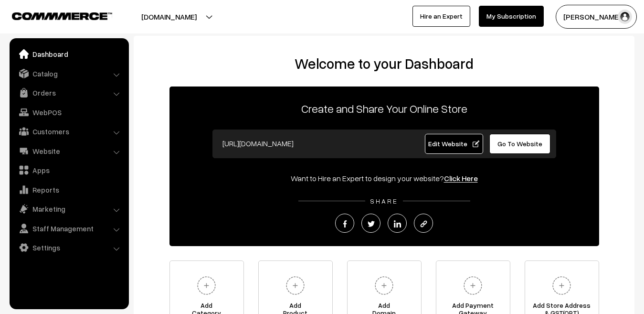  Describe the element at coordinates (62, 16) in the screenshot. I see `img: COMMMERCE` at that location.